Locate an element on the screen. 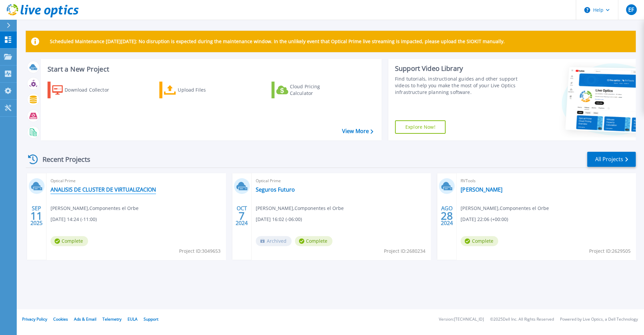  span: 28 is located at coordinates (447, 215).